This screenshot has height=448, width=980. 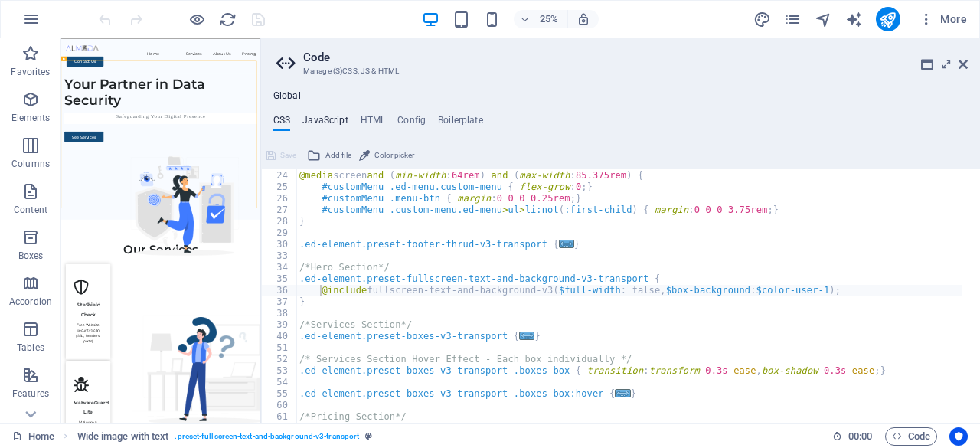 I want to click on div: 62, so click(x=280, y=428).